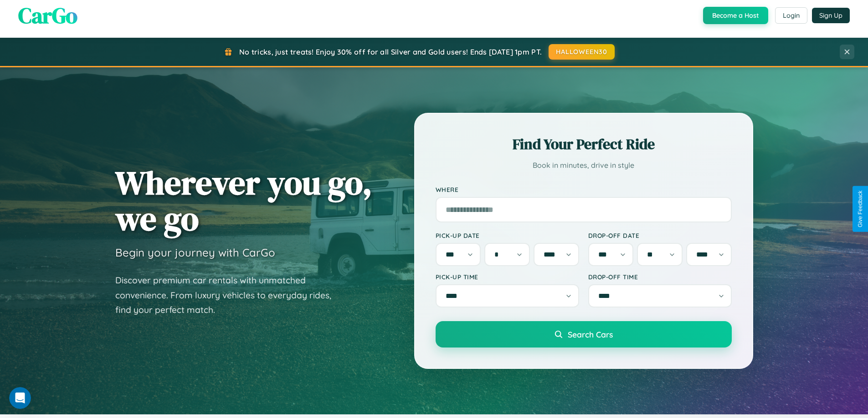 This screenshot has height=418, width=868. Describe the element at coordinates (860, 209) in the screenshot. I see `div: Give Feedback` at that location.